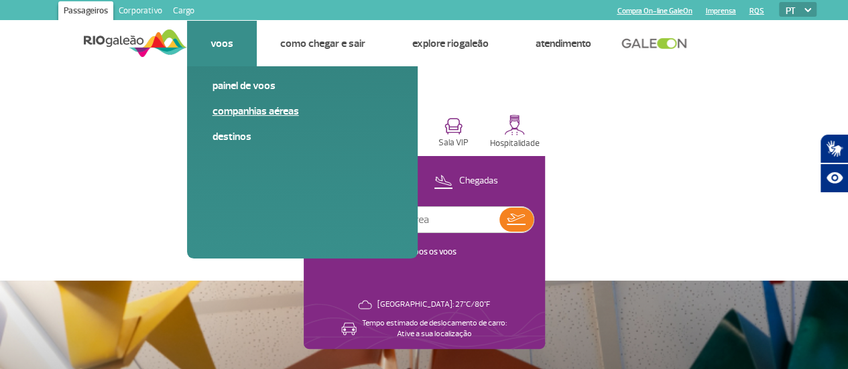 The width and height of the screenshot is (848, 369). I want to click on a: RQS, so click(756, 11).